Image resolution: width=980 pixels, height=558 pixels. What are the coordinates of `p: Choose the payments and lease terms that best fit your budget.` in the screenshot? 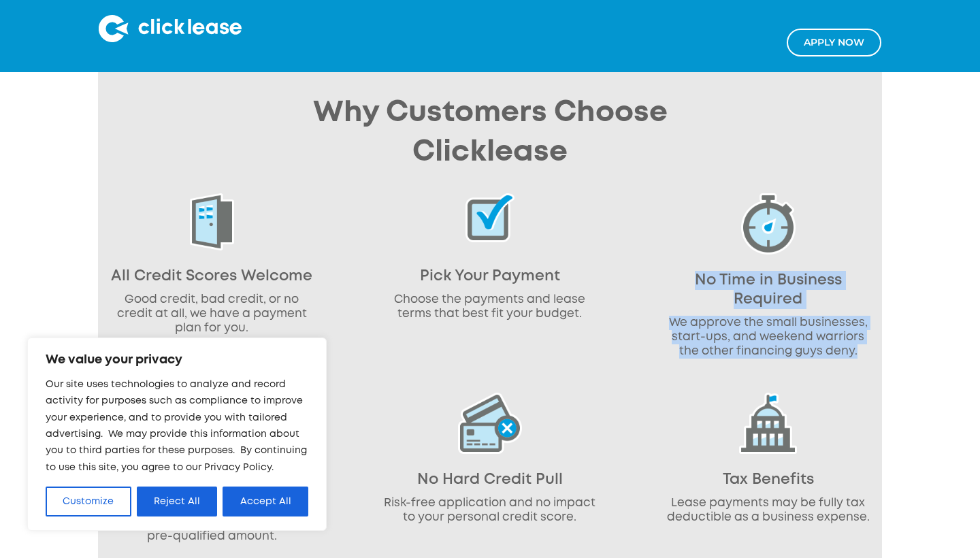 It's located at (489, 307).